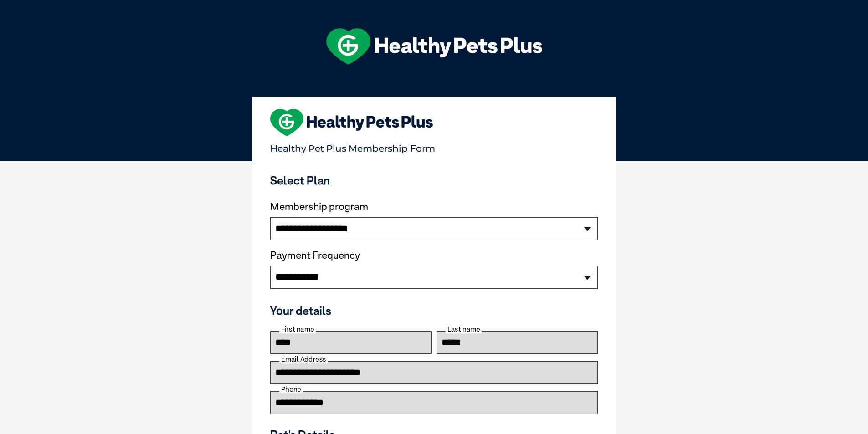 Image resolution: width=868 pixels, height=434 pixels. What do you see at coordinates (434, 207) in the screenshot?
I see `label: Membership program` at bounding box center [434, 207].